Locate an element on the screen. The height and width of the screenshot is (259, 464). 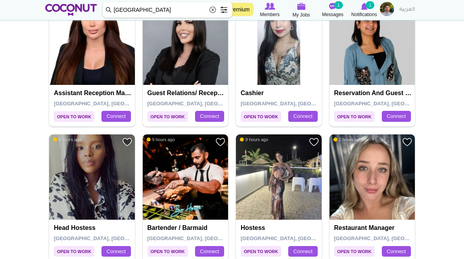
h4: Bartender / Barmaid is located at coordinates (186, 228).